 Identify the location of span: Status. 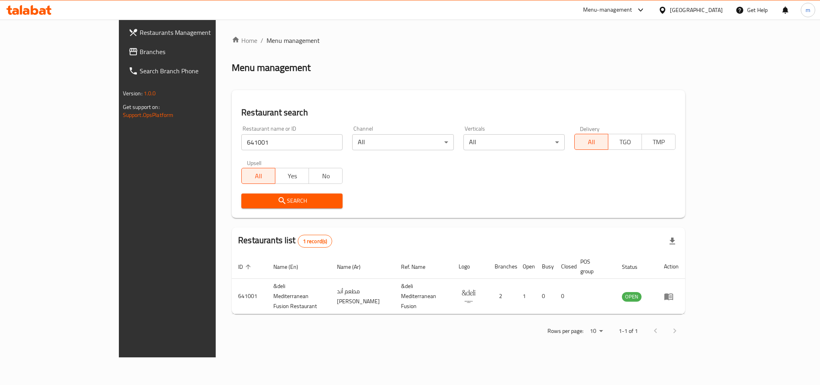
(635, 267).